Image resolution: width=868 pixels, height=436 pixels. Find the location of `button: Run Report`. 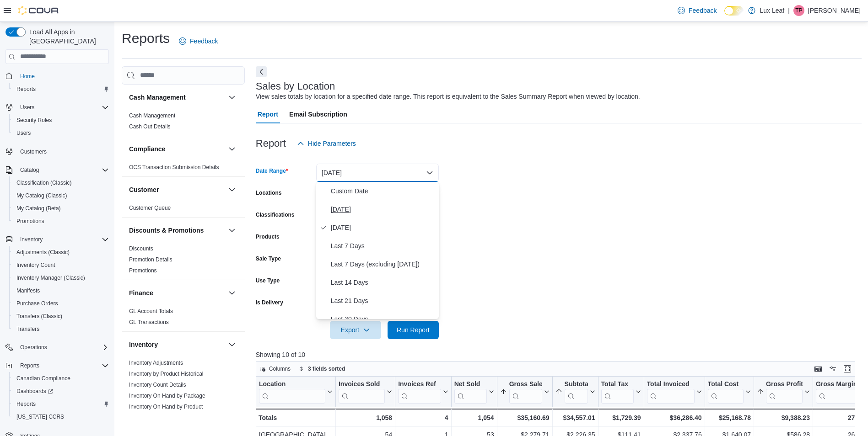

button: Run Report is located at coordinates (413, 330).